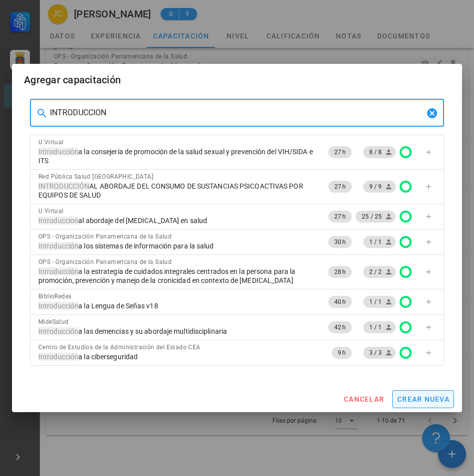 This screenshot has width=474, height=476. What do you see at coordinates (363, 399) in the screenshot?
I see `span: cancelar` at bounding box center [363, 399].